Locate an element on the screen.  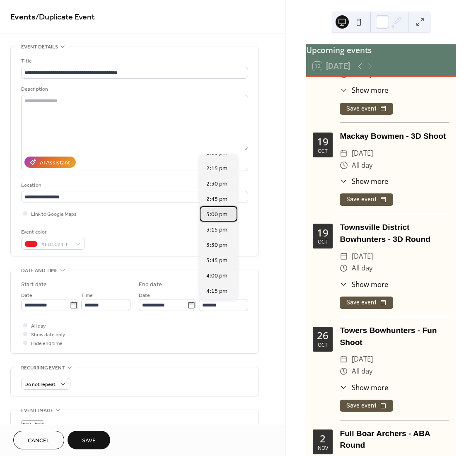
span: 2:30 pm is located at coordinates (217, 184).